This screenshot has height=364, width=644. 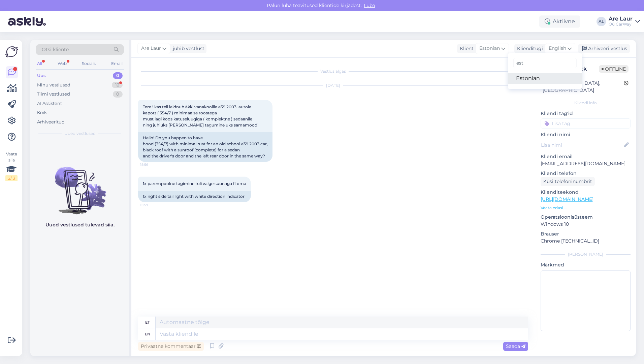 I want to click on div: Tiimi vestlused, so click(x=54, y=94).